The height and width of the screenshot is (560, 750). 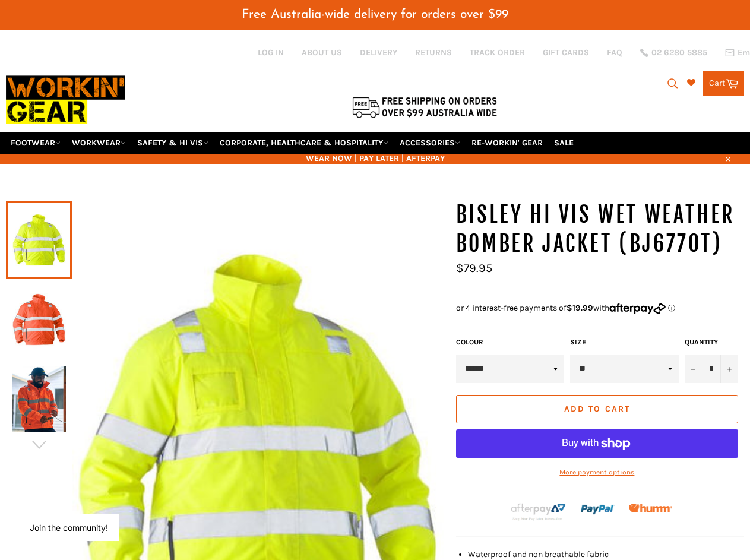 What do you see at coordinates (597, 409) in the screenshot?
I see `span: Add to Cart` at bounding box center [597, 409].